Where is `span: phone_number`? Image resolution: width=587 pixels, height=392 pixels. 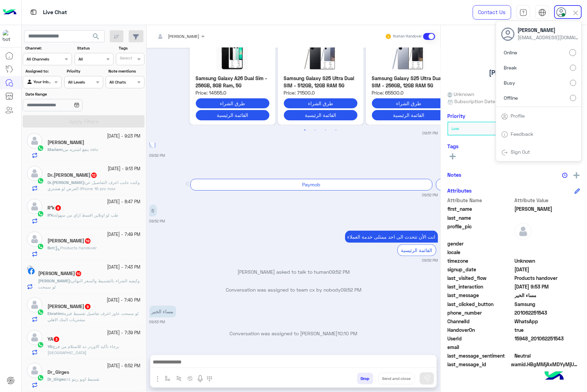
span: phone_number is located at coordinates (480, 313).